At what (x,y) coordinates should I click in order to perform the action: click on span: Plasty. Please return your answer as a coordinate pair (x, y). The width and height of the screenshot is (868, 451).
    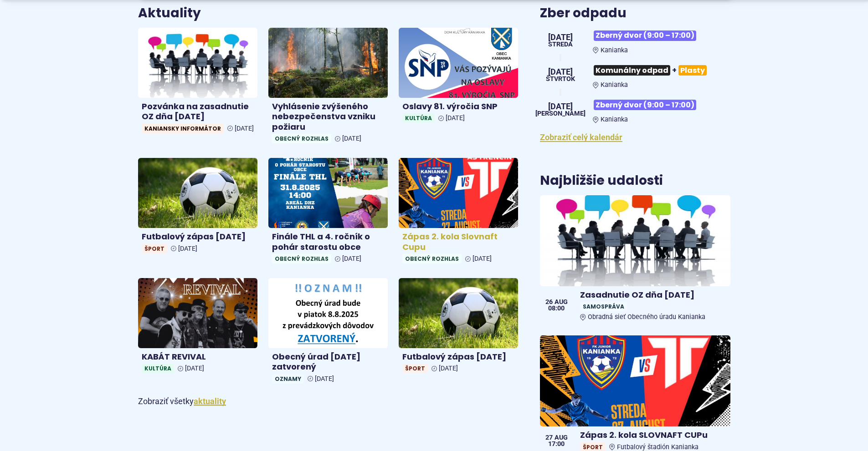
    Looking at the image, I should click on (693, 70).